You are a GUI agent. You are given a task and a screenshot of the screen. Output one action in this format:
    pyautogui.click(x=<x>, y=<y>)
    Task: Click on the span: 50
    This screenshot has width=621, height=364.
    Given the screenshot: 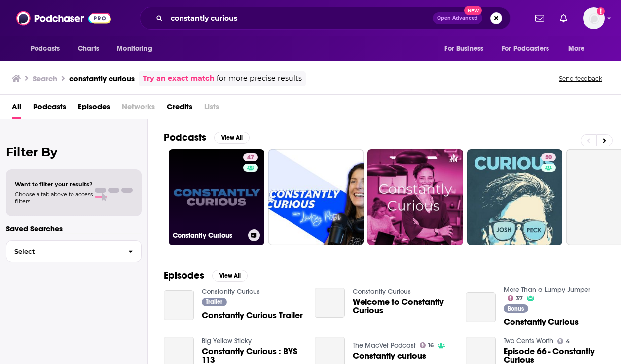 What is the action you would take?
    pyautogui.click(x=549, y=158)
    